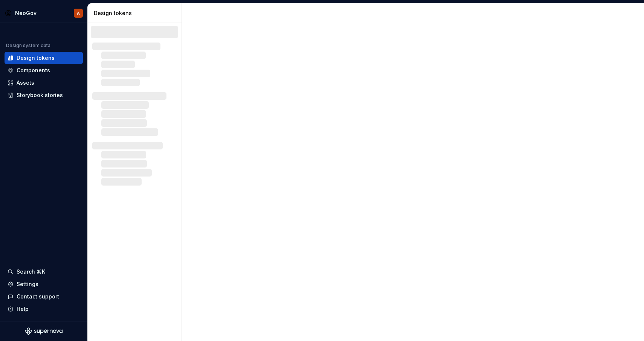  I want to click on button: Contact support, so click(44, 297).